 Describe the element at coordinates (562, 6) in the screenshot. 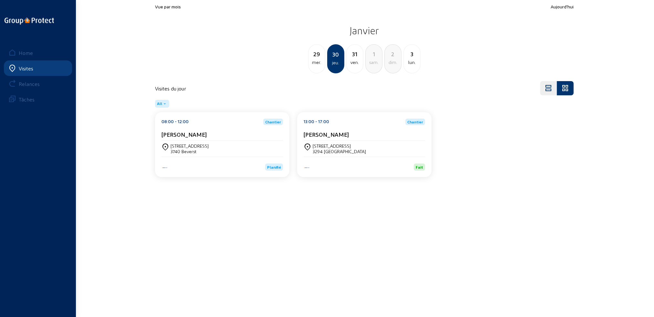

I see `span: Aujourd'hui` at that location.